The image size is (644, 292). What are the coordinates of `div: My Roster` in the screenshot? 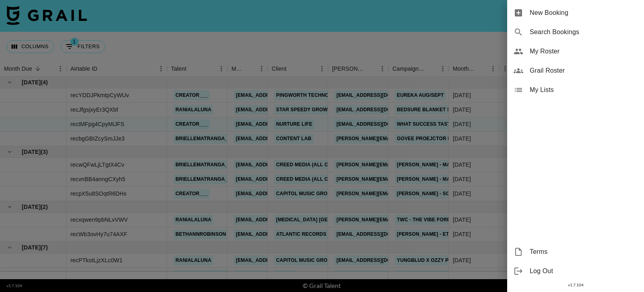 It's located at (575, 51).